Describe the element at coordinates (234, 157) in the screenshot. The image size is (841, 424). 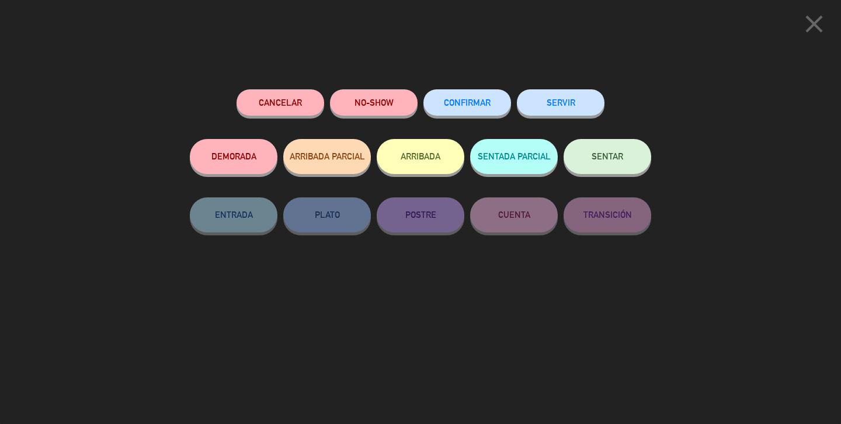
I see `button: DEMORADA` at that location.